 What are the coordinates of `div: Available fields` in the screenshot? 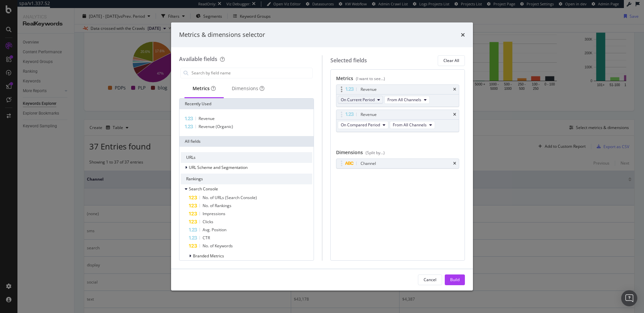 It's located at (198, 59).